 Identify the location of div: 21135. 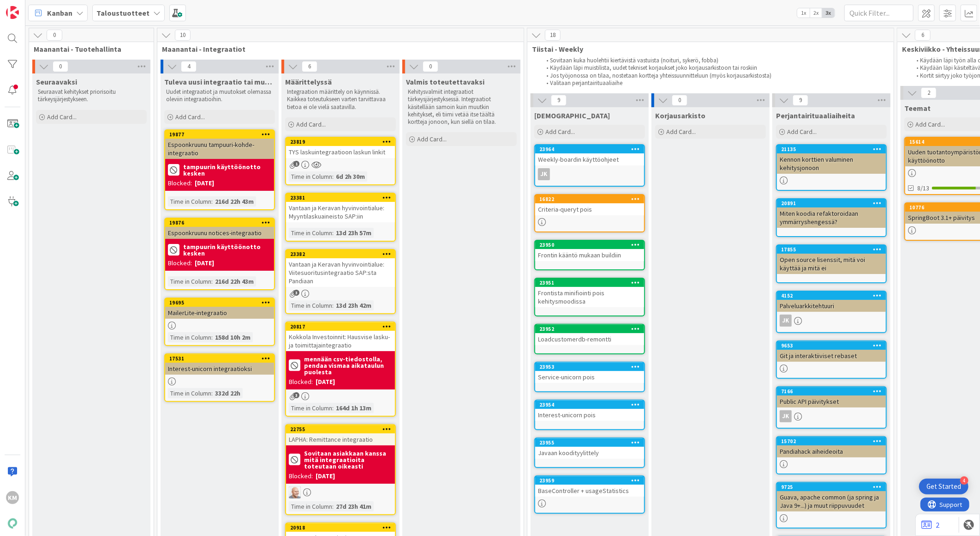
(833, 149).